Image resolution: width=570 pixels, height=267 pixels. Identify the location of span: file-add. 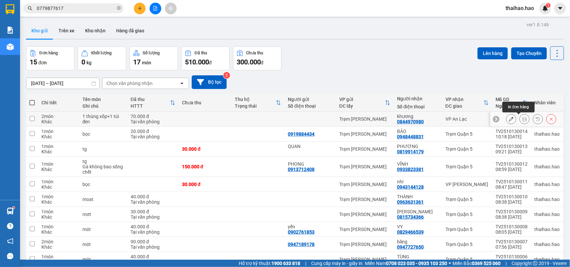
(155, 8).